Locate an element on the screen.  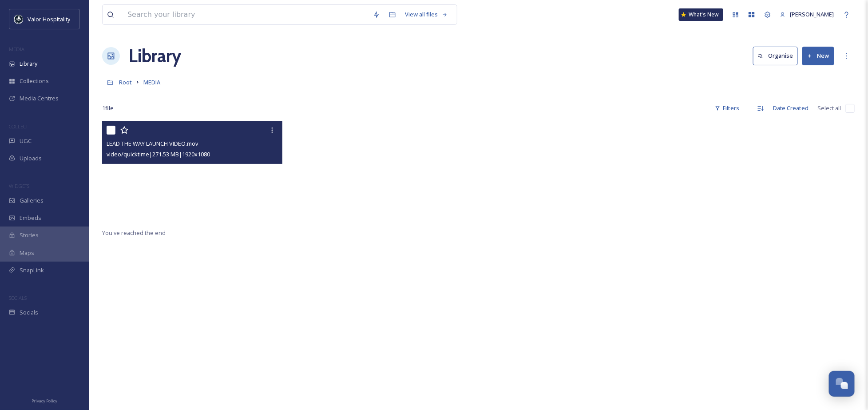
span: Root is located at coordinates (125, 82).